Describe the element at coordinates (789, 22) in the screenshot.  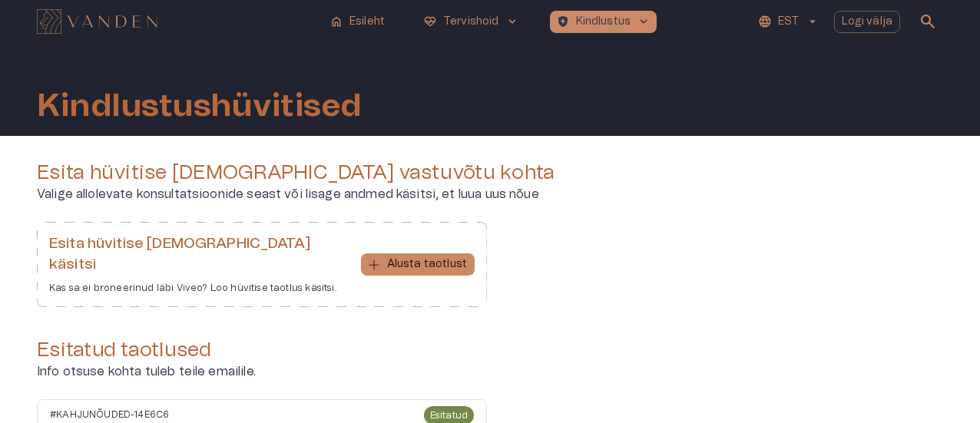
I see `p: EST` at that location.